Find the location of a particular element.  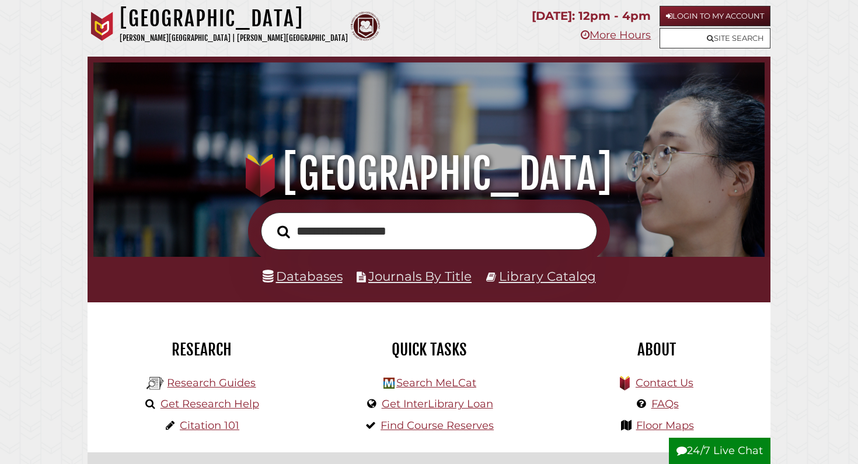

a: Databases is located at coordinates (303, 276).